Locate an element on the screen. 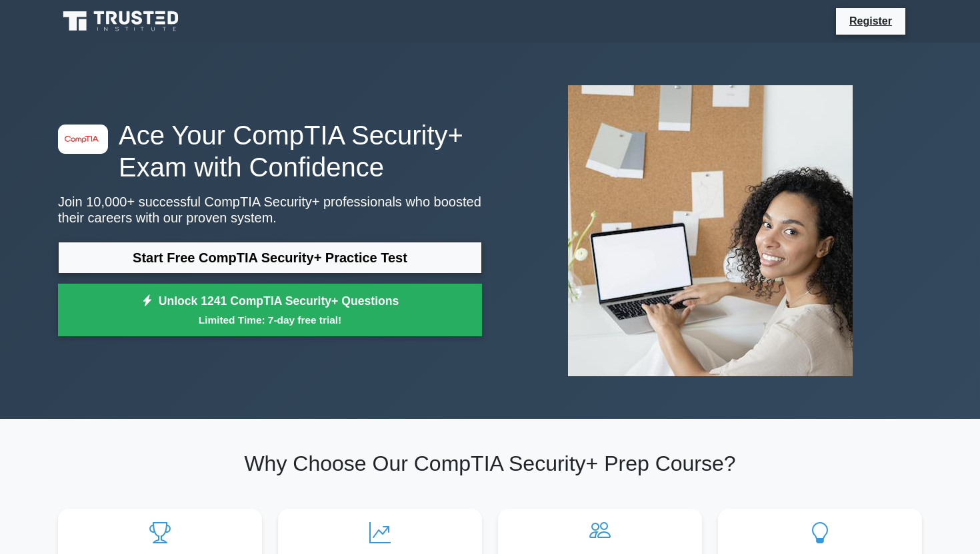  p: Join 10,000+ successful CompTIA Security+ professionals who boosted their careers with our proven... is located at coordinates (270, 210).